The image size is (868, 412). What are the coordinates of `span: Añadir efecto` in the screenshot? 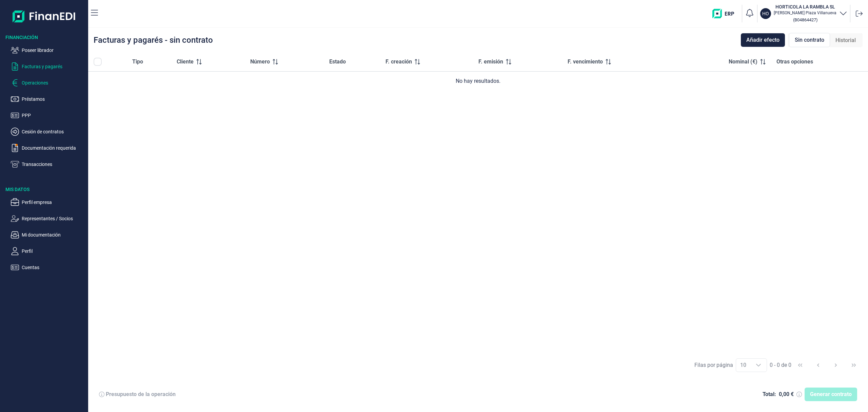 It's located at (763, 40).